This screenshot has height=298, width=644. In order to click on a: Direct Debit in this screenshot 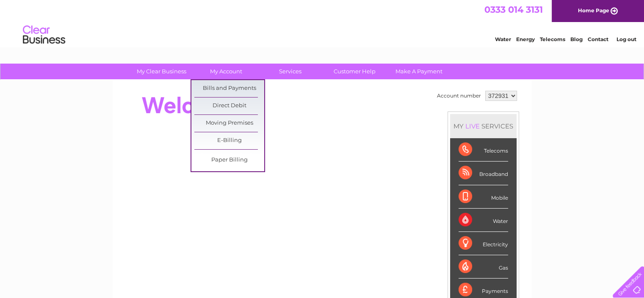, I will do `click(229, 106)`.